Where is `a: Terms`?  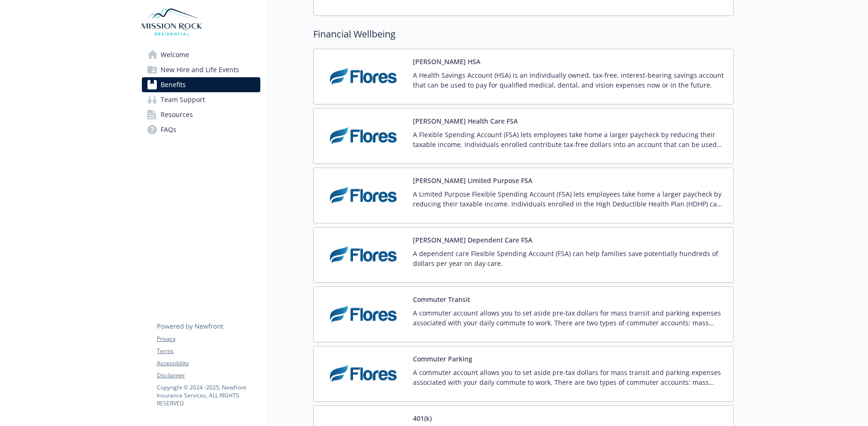
a: Terms is located at coordinates (208, 351).